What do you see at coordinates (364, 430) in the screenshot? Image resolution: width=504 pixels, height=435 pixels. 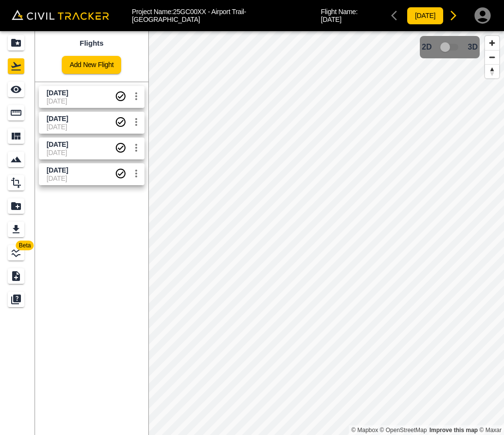 I see `a: Mapbox` at bounding box center [364, 430].